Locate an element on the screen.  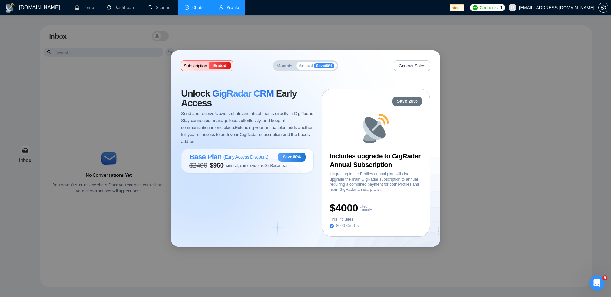
span: 1 is located at coordinates (501, 8).